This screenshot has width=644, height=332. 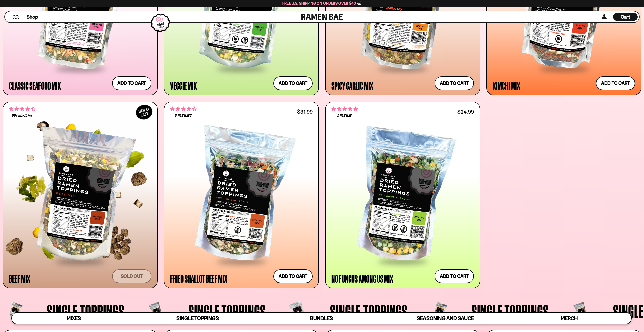 What do you see at coordinates (32, 17) in the screenshot?
I see `a: Shop` at bounding box center [32, 17].